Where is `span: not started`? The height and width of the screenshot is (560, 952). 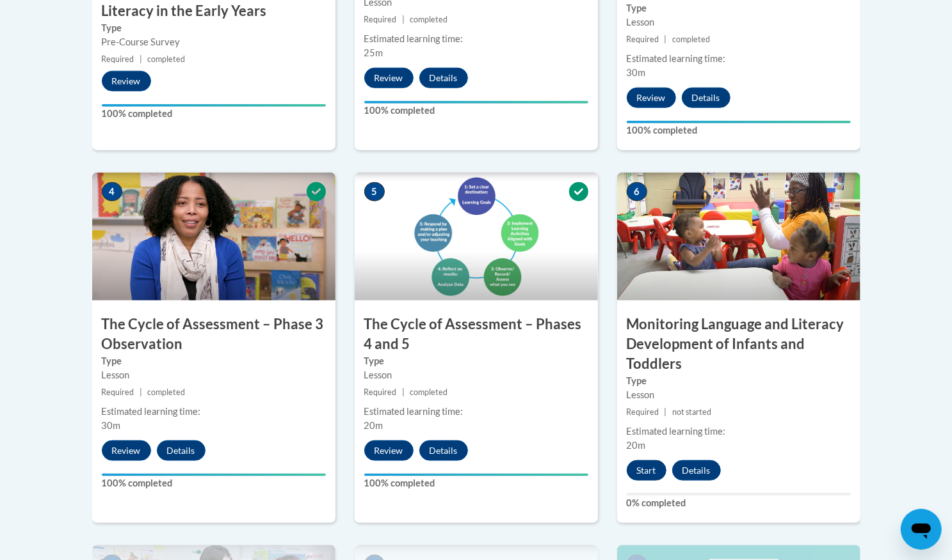 span: not started is located at coordinates (691, 411).